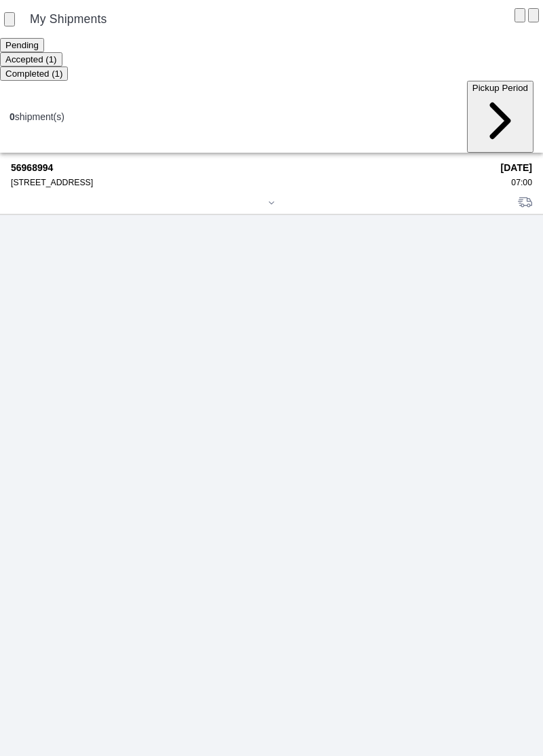 This screenshot has height=756, width=543. I want to click on span: Pickup Period, so click(500, 88).